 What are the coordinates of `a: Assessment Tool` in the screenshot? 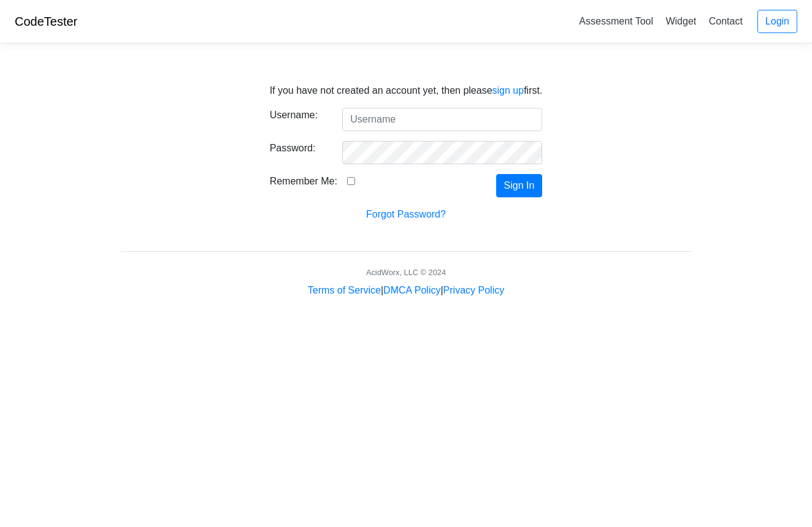 It's located at (615, 21).